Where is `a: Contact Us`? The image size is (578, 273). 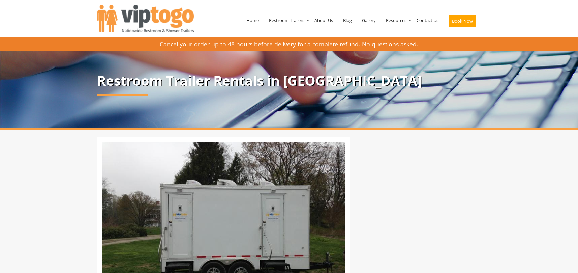
a: Contact Us is located at coordinates (427, 20).